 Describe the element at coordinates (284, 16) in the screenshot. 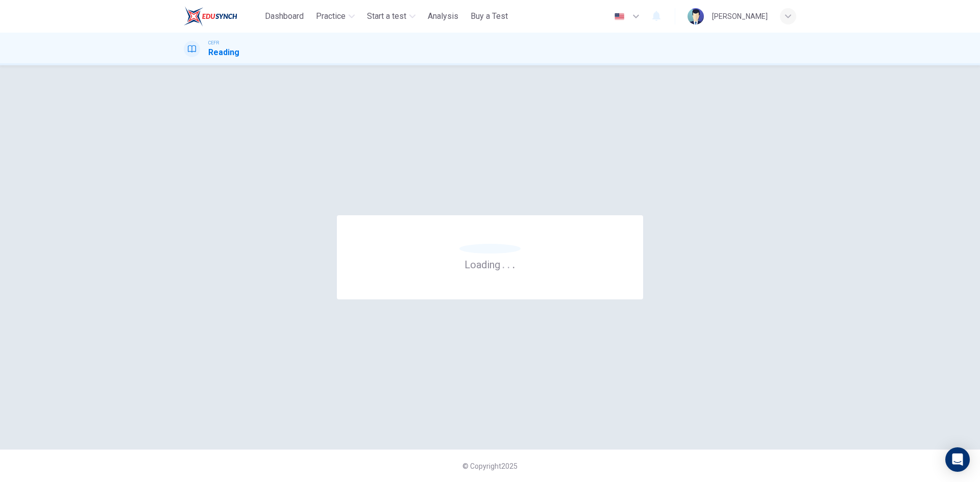

I see `span: Dashboard` at that location.